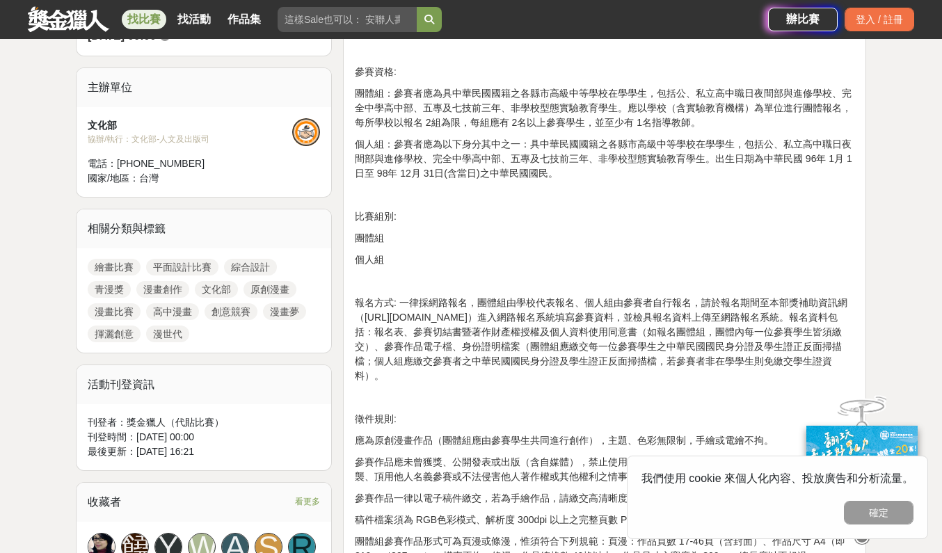  What do you see at coordinates (880, 19) in the screenshot?
I see `div: 登入 / 註冊` at bounding box center [880, 19].